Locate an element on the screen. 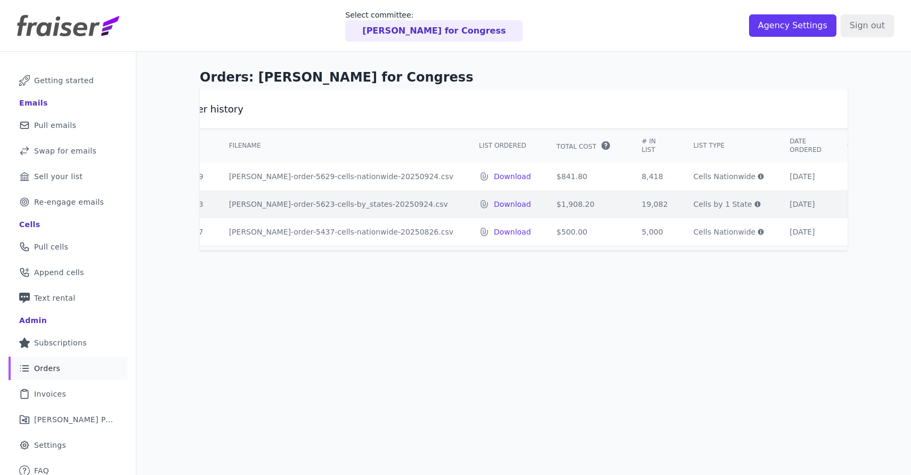 The image size is (911, 475). span: Pull cells is located at coordinates (51, 247).